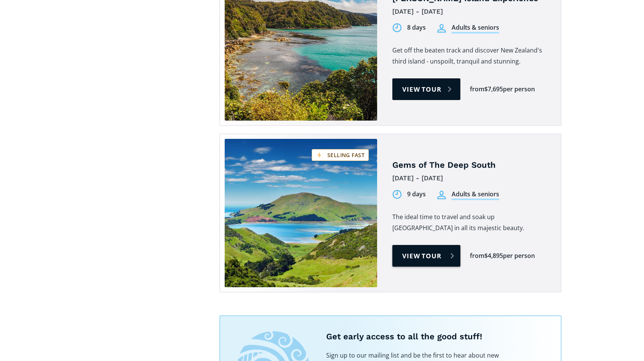 Image resolution: width=644 pixels, height=361 pixels. I want to click on div: 8, so click(409, 28).